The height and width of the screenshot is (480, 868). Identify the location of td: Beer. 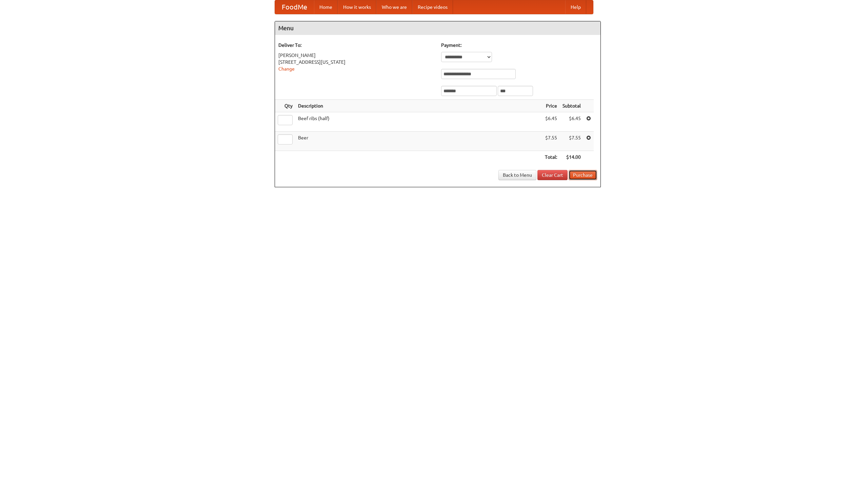
(419, 141).